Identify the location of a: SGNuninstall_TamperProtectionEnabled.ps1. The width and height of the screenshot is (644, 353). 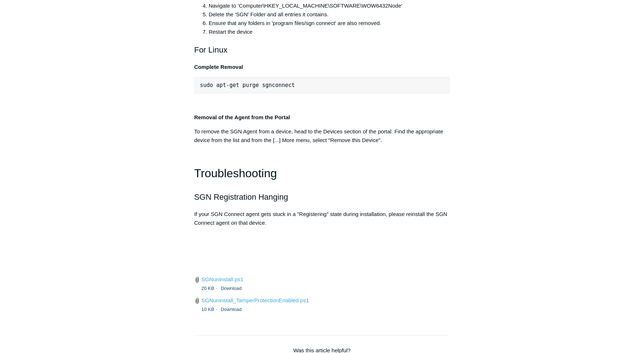
(255, 300).